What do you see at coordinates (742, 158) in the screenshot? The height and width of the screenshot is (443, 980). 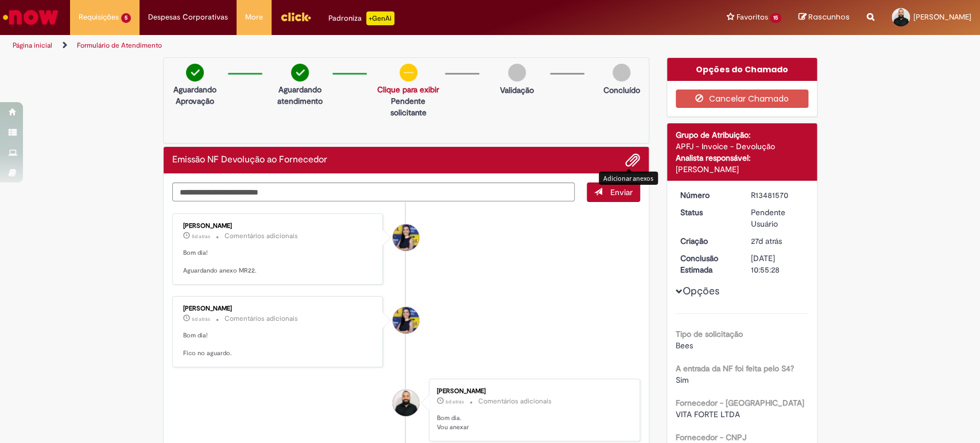 I see `div: Analista responsável:` at bounding box center [742, 158].